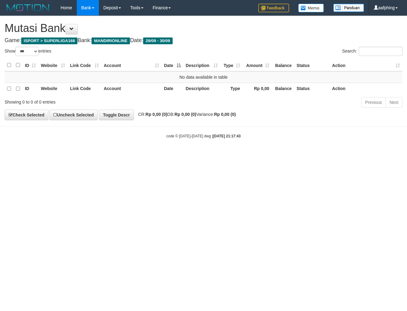 This screenshot has height=311, width=407. Describe the element at coordinates (85, 89) in the screenshot. I see `th: Link Code` at that location.